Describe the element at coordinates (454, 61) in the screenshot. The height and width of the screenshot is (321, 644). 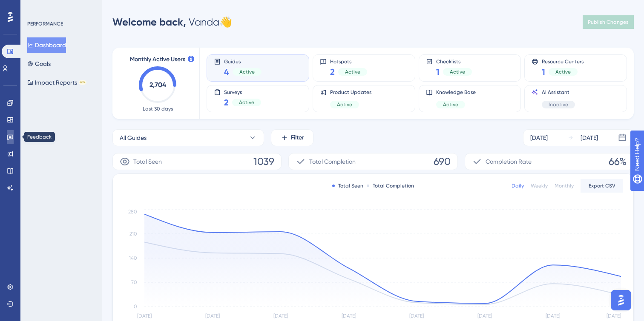
I see `span: Checklists` at that location.